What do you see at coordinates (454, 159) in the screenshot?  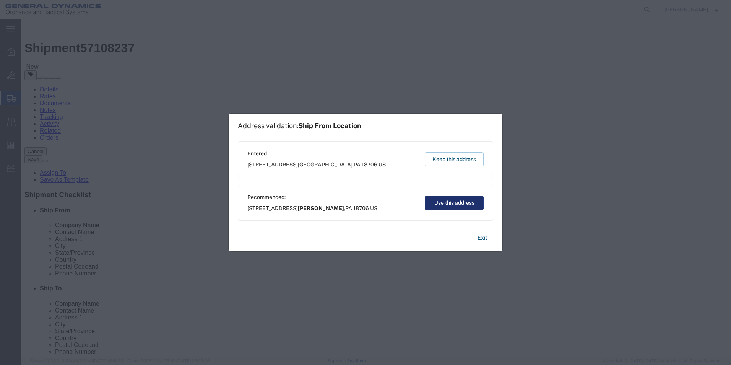 I see `button: Keep this address` at bounding box center [454, 159].